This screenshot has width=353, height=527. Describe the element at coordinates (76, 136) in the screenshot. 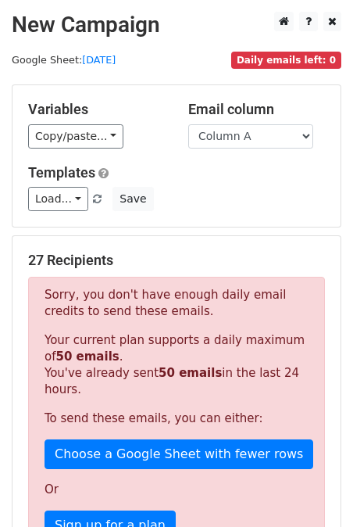

I see `a: Copy/paste...` at that location.